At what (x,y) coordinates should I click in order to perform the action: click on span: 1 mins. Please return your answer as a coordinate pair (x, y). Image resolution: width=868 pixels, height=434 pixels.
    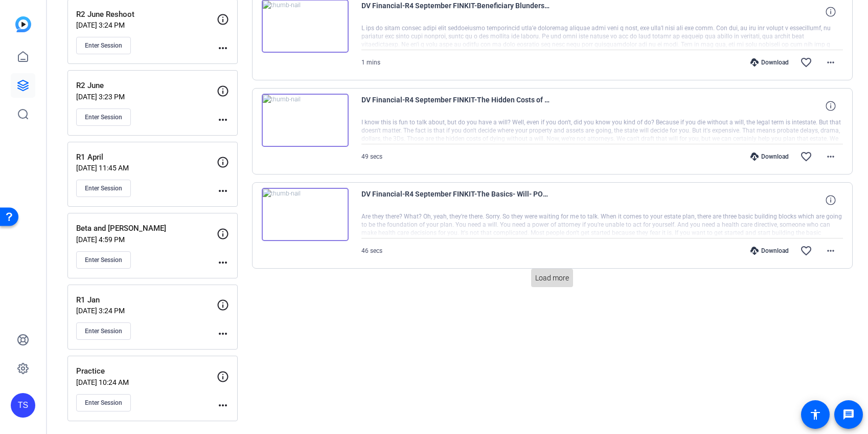
    Looking at the image, I should click on (371, 63).